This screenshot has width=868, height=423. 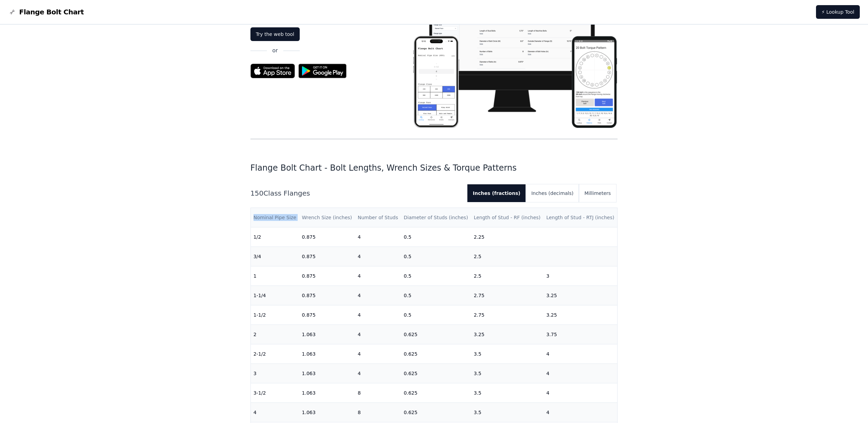 What do you see at coordinates (378, 217) in the screenshot?
I see `th: Number of Studs` at bounding box center [378, 217].